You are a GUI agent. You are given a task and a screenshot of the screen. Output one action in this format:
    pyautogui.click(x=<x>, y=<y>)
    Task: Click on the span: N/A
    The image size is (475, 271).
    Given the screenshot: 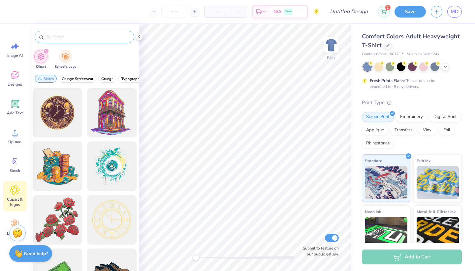 What is the action you would take?
    pyautogui.click(x=278, y=12)
    